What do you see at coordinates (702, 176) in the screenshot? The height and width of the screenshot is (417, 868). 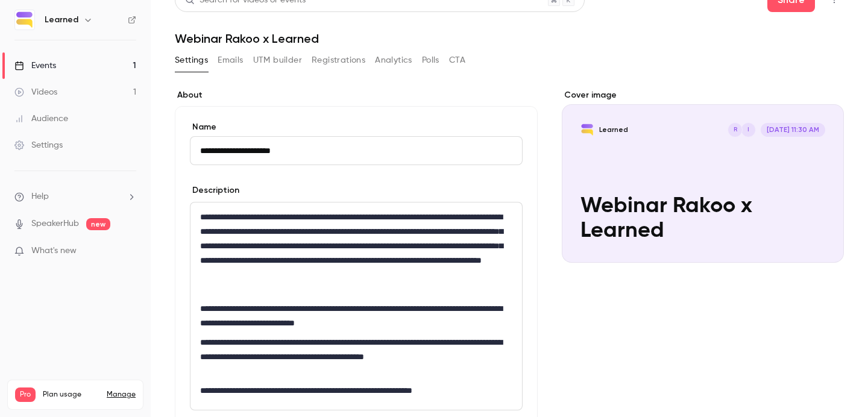 I see `section: Cover image` at bounding box center [702, 176].